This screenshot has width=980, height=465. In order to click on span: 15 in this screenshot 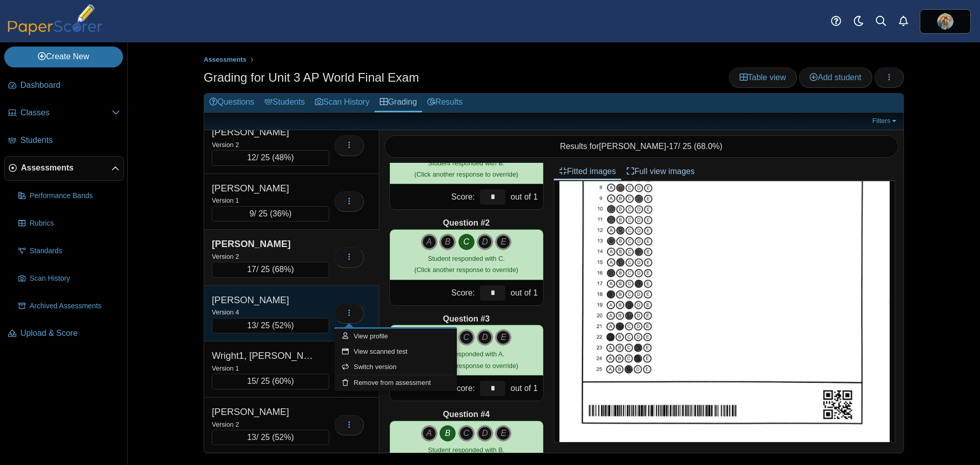, I will do `click(252, 380)`.